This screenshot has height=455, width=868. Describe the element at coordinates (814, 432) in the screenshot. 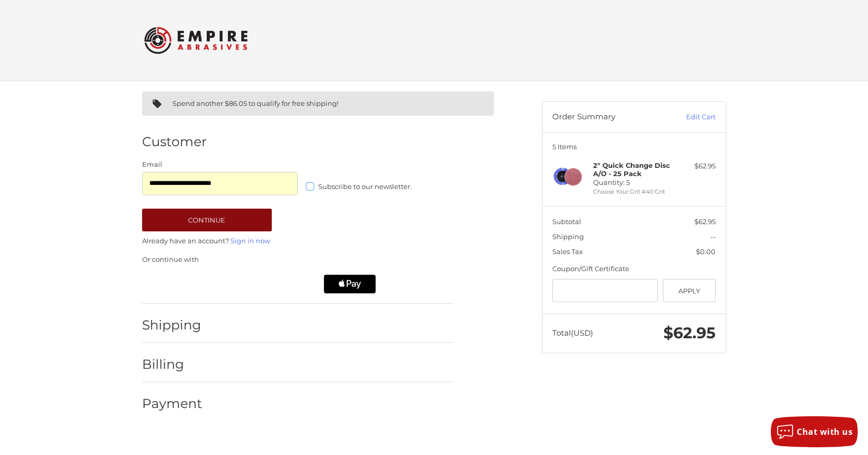

I see `button: Chat with us` at that location.